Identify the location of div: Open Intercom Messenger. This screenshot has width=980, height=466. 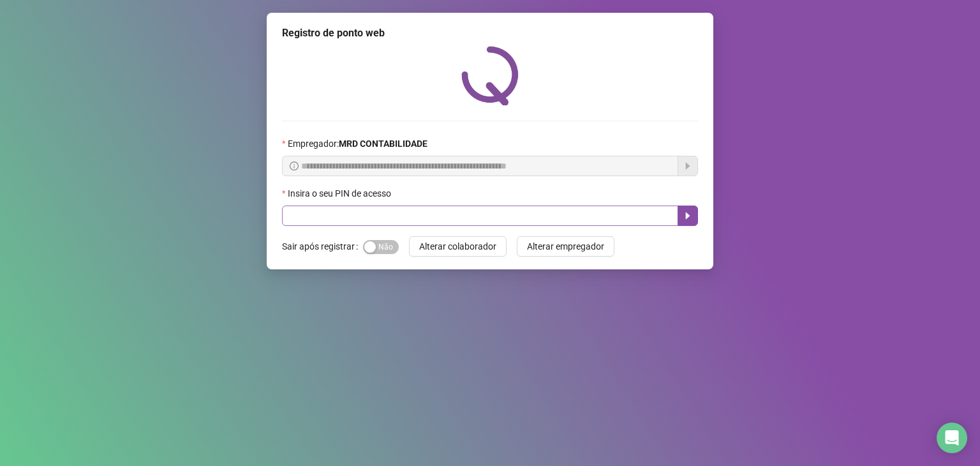
(952, 437).